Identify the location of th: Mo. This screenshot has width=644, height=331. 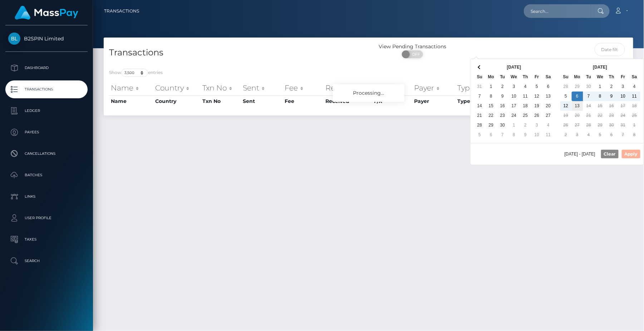
(577, 77).